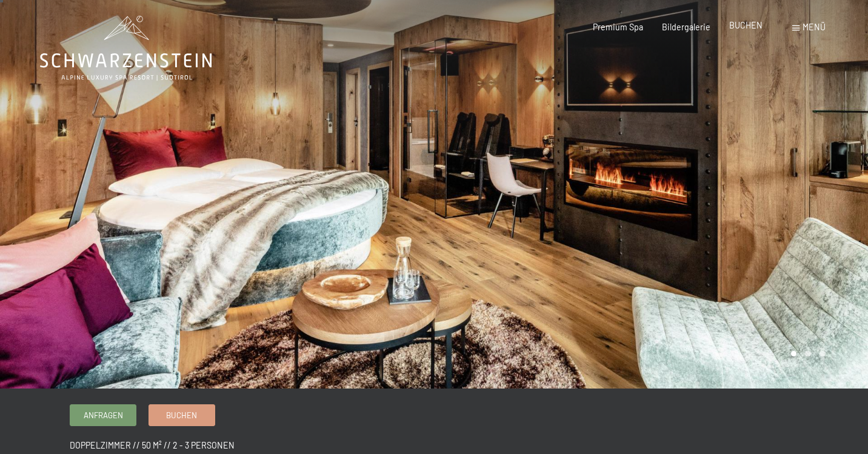 The image size is (868, 454). I want to click on a: Anfragen, so click(103, 414).